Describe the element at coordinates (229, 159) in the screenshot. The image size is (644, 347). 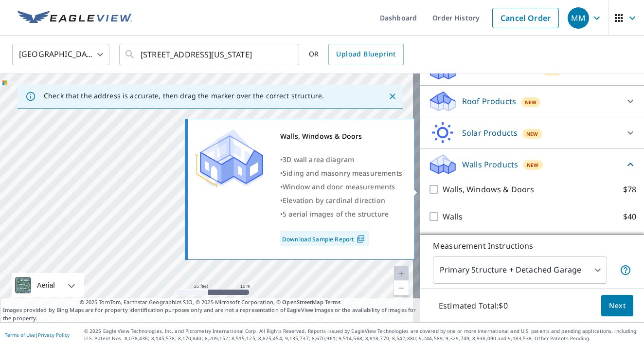
I see `img: Premium` at that location.